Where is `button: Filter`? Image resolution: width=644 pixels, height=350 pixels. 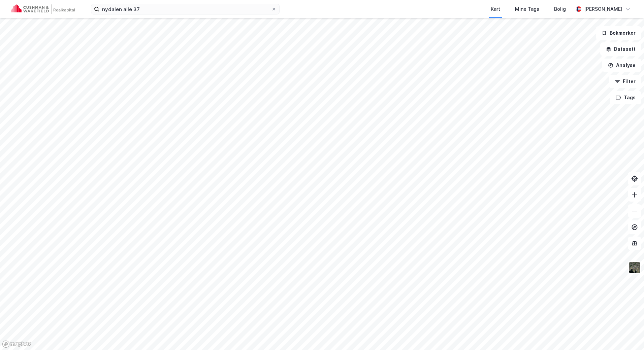 button: Filter is located at coordinates (625, 81).